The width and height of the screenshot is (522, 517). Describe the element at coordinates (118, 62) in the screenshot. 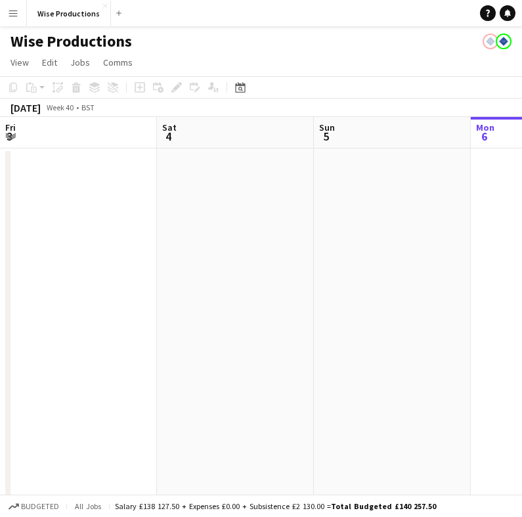

I see `span: Comms` at that location.